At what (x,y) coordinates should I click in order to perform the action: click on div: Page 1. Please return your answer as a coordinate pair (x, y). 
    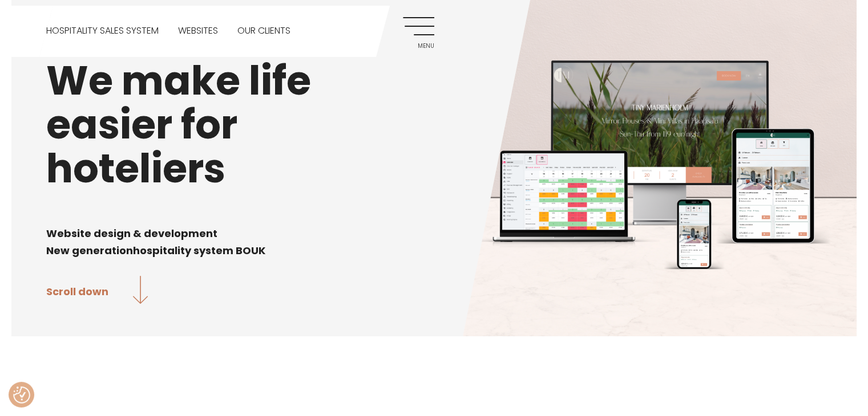
    Looking at the image, I should click on (434, 233).